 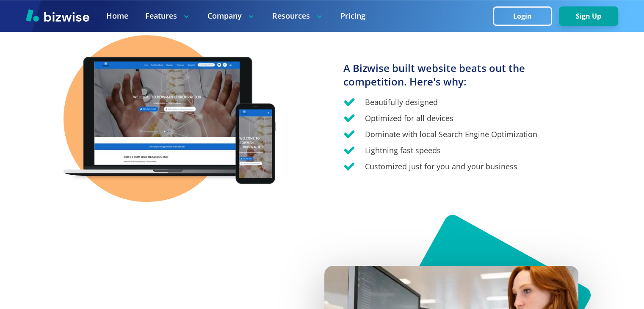 What do you see at coordinates (353, 16) in the screenshot?
I see `a: Pricing` at bounding box center [353, 16].